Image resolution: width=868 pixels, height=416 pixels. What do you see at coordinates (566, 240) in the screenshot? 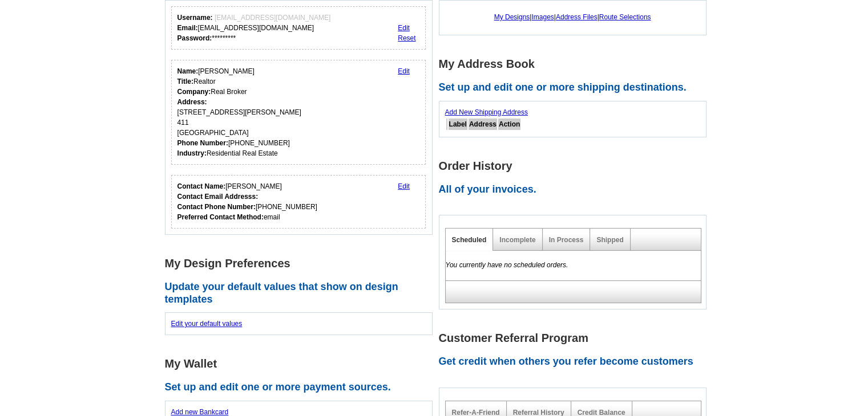
I see `a: In Process` at bounding box center [566, 240].